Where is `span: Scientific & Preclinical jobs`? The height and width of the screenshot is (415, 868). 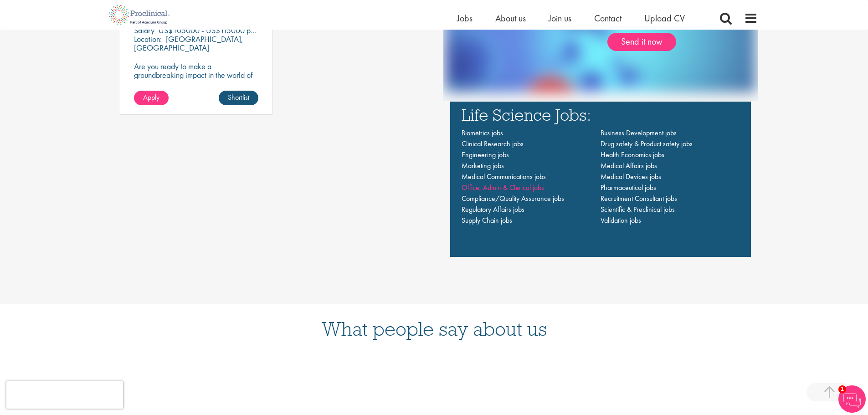 span: Scientific & Preclinical jobs is located at coordinates (637, 209).